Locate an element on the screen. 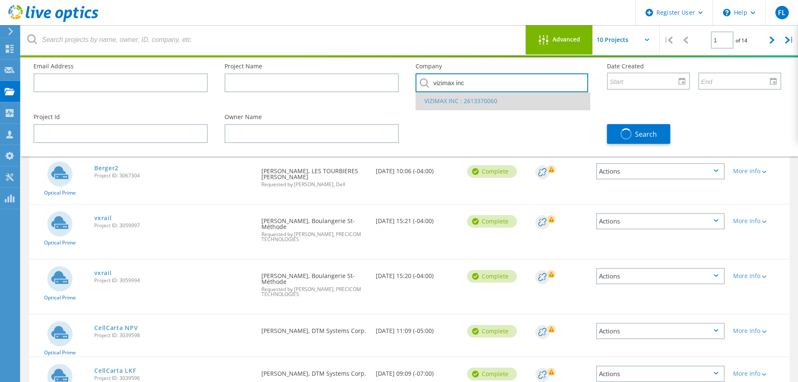  span: FL is located at coordinates (782, 13).